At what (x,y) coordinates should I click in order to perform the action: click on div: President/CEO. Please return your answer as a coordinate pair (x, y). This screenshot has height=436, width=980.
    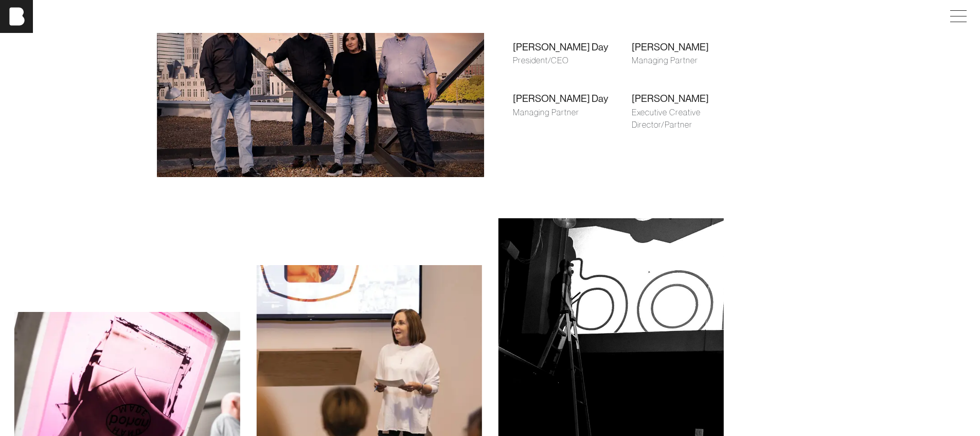
    Looking at the image, I should click on (572, 60).